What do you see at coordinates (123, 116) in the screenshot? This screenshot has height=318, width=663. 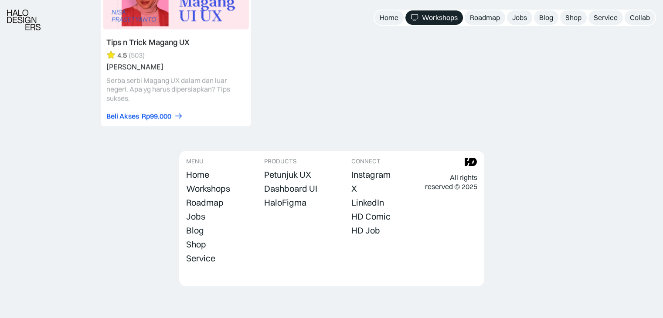 I see `div: Beli Akses` at bounding box center [123, 116].